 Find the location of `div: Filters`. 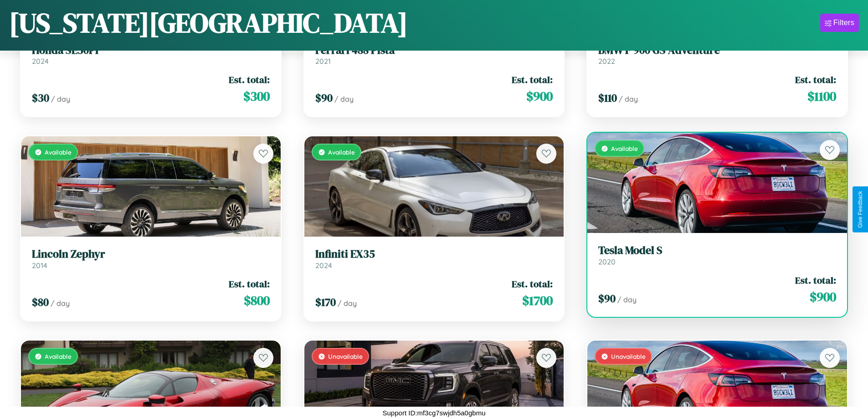

div: Filters is located at coordinates (844, 23).